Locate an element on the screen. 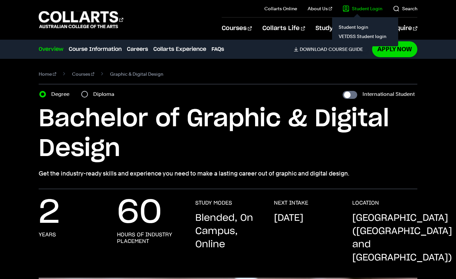 The image size is (456, 279). a: Enquire is located at coordinates (403, 28).